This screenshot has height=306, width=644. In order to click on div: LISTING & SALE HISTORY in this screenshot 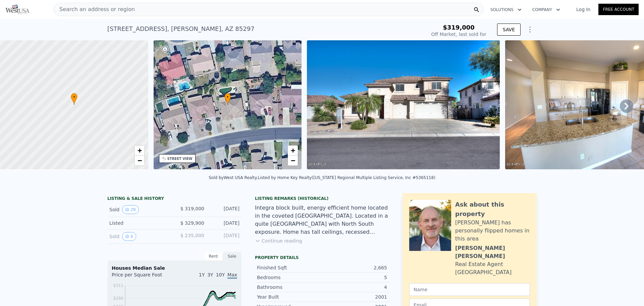, I will do `click(174, 199)`.